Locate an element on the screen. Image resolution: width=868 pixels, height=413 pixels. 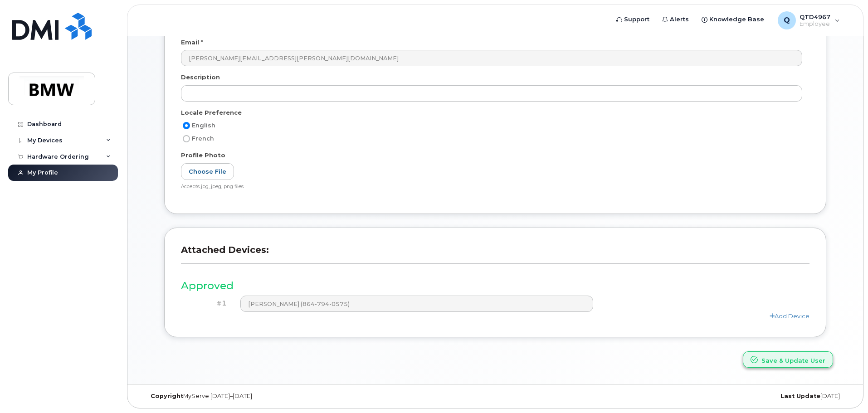
div: QTD4967 is located at coordinates (809, 20).